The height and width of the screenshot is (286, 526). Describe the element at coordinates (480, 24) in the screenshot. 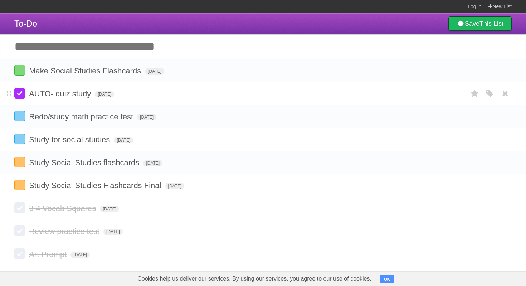

I see `a: SaveThis List` at that location.